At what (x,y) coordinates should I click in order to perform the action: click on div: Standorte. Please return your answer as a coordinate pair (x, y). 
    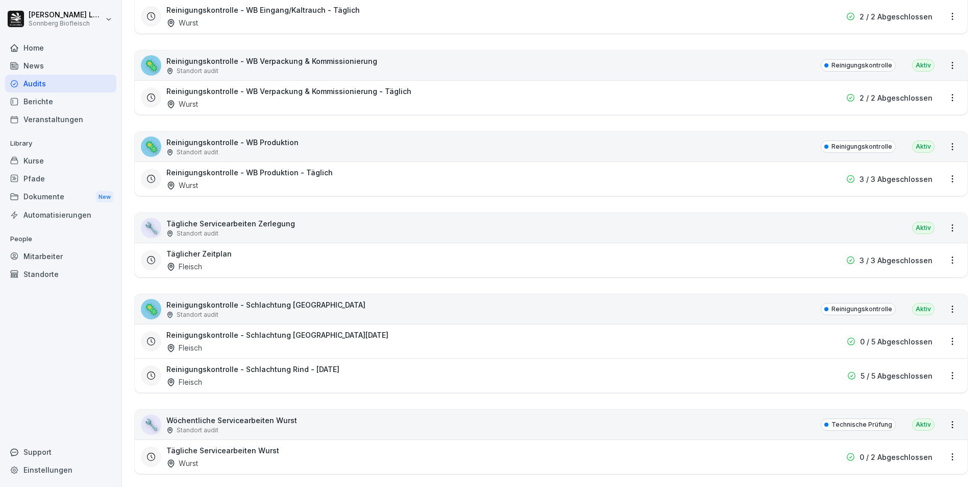
    Looking at the image, I should click on (61, 274).